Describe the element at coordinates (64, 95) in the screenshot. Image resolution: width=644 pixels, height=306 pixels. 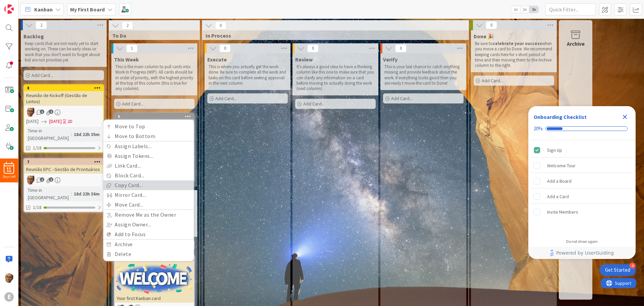
I see `div: 8Reunião de Kickoff (Gestão de Leitos)` at that location.